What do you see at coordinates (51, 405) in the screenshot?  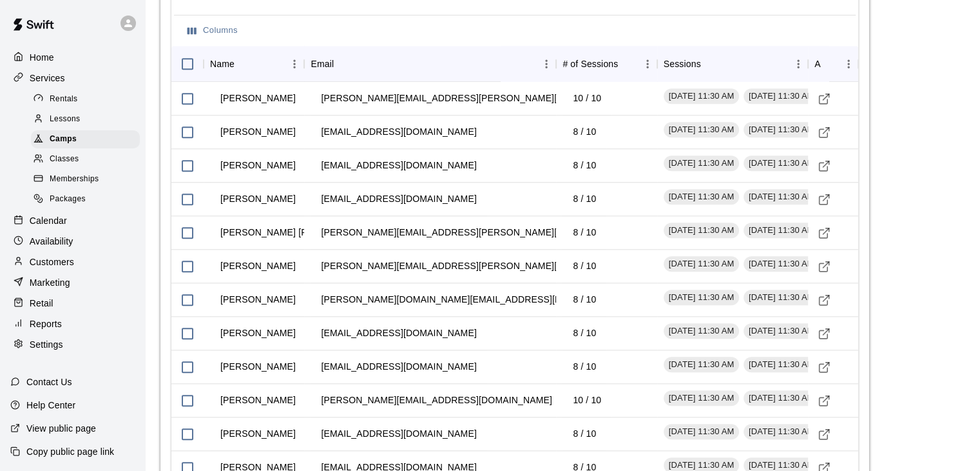 I see `p: Help Center` at bounding box center [51, 405].